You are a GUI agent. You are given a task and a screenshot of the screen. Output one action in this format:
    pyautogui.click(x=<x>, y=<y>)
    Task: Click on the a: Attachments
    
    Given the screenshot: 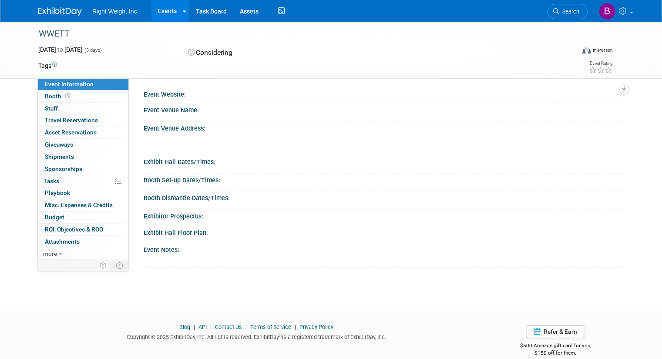 What is the action you would take?
    pyautogui.click(x=83, y=241)
    